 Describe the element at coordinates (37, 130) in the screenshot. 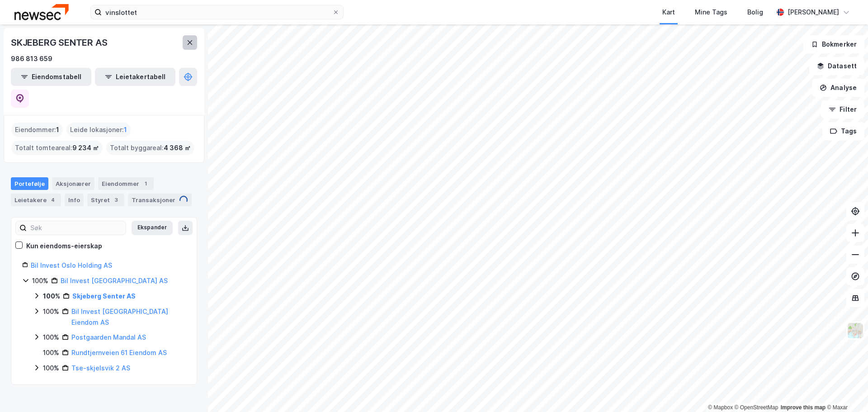

I see `div: Eiendommer :` at that location.